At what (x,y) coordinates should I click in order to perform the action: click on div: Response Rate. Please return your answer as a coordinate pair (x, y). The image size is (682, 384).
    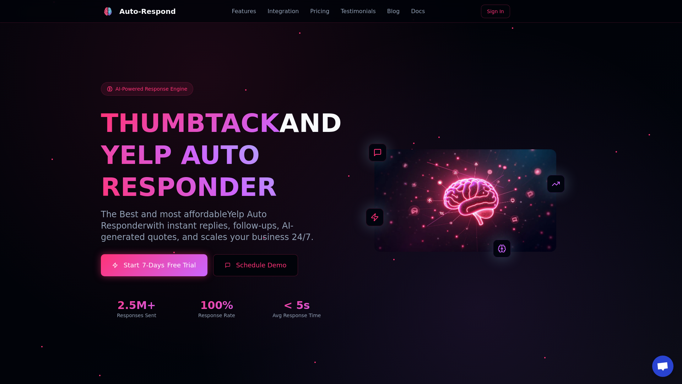
    Looking at the image, I should click on (216, 315).